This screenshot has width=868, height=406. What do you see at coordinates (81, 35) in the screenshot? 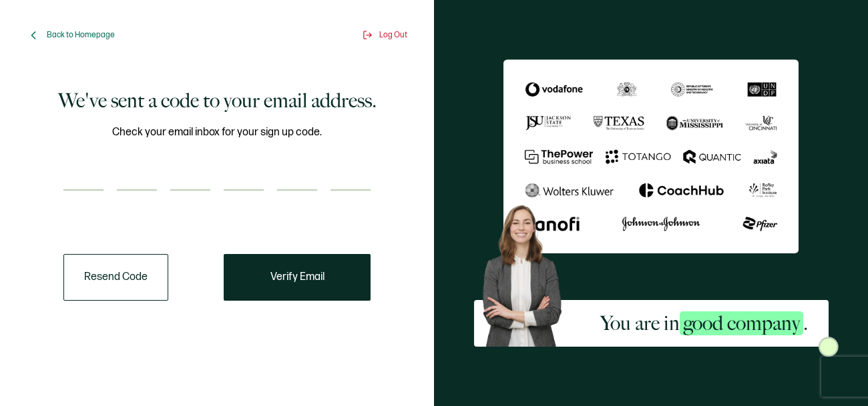
I see `span: Back to Homepage` at bounding box center [81, 35].